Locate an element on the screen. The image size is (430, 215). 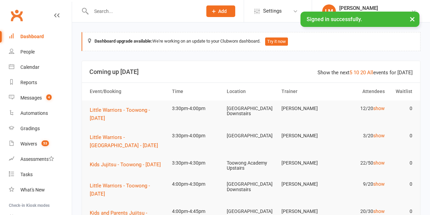
td: 4:00pm-4:30pm is located at coordinates (196, 184).